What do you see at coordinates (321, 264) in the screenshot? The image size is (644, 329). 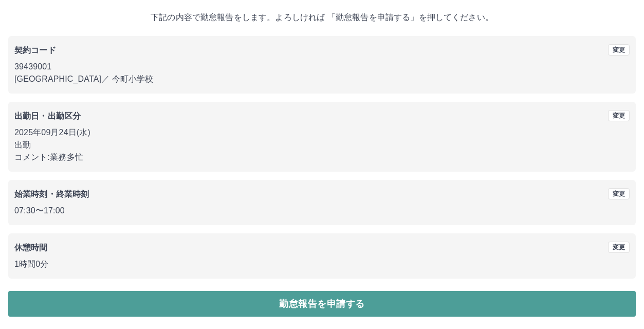 I see `p: 1時間0分` at bounding box center [321, 264].